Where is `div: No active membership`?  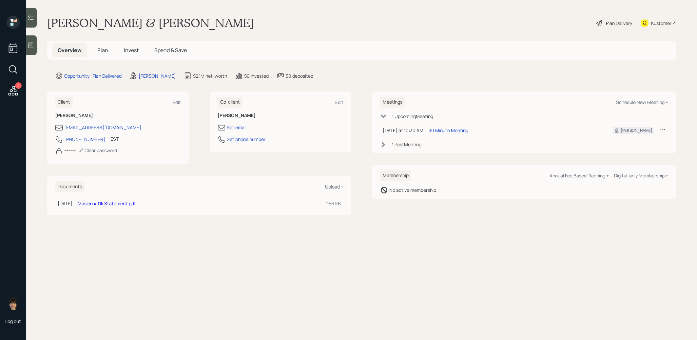
div: No active membership is located at coordinates (413, 190).